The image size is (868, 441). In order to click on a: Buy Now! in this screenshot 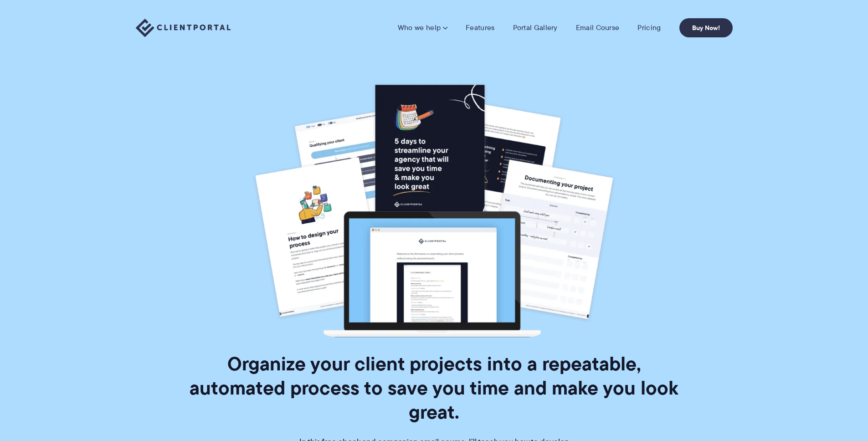, I will do `click(705, 27)`.